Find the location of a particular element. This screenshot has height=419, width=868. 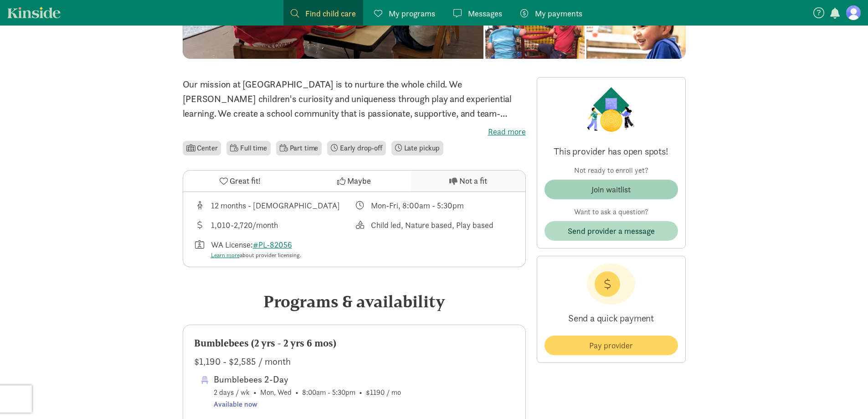

div: about provider licensing. is located at coordinates (256, 255).